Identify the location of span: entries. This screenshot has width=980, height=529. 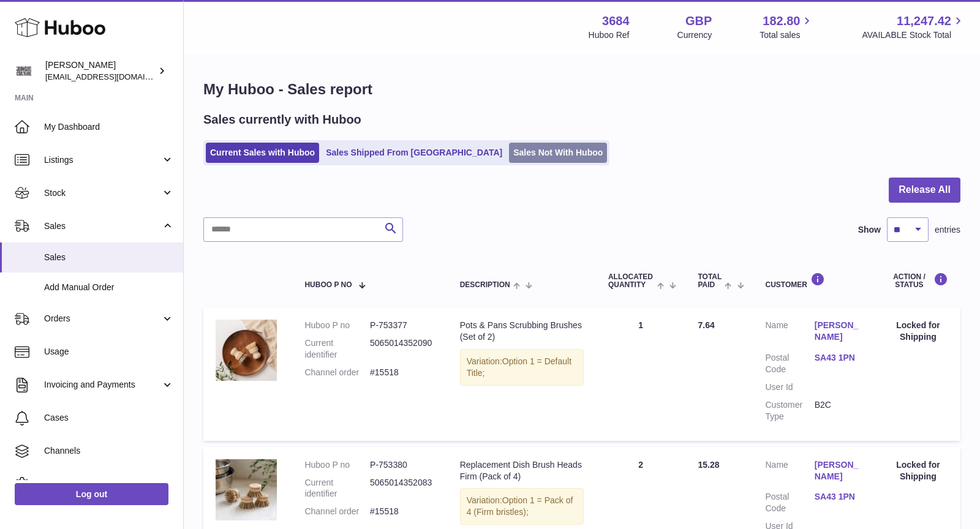
(947, 230).